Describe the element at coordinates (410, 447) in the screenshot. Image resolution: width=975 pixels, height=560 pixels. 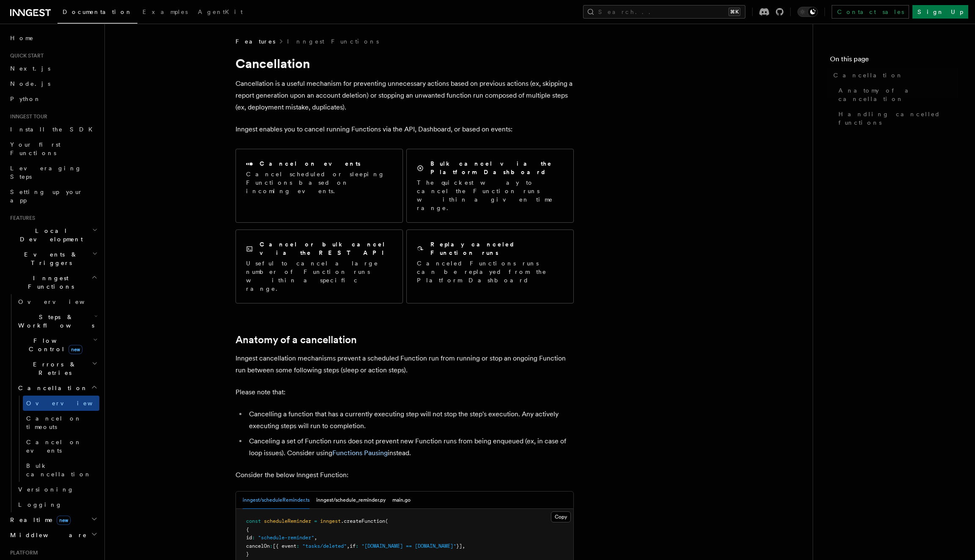
I see `li: Canceling a set of Function runs does not prevent new Function runs from being enqueued (ex, in c...` at that location.